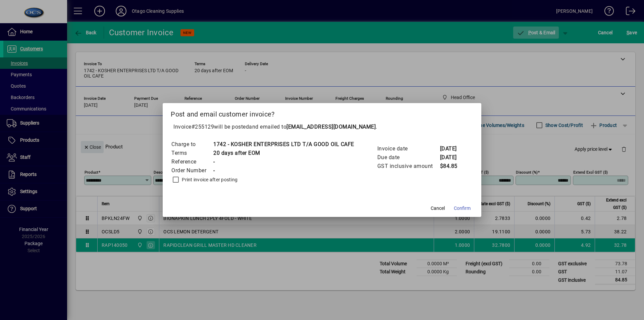  I want to click on td: $84.85, so click(453, 166).